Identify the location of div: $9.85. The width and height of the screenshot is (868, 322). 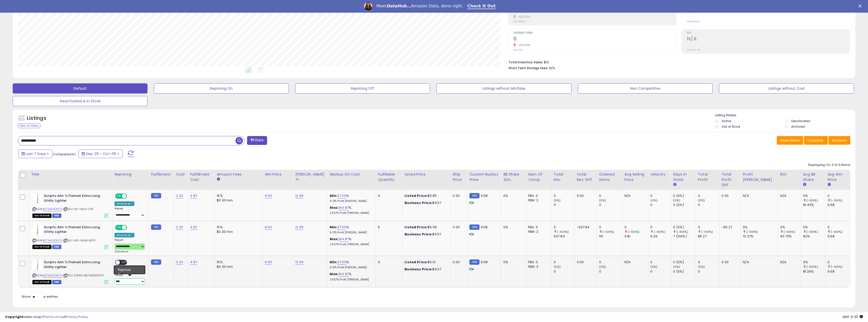
(426, 196).